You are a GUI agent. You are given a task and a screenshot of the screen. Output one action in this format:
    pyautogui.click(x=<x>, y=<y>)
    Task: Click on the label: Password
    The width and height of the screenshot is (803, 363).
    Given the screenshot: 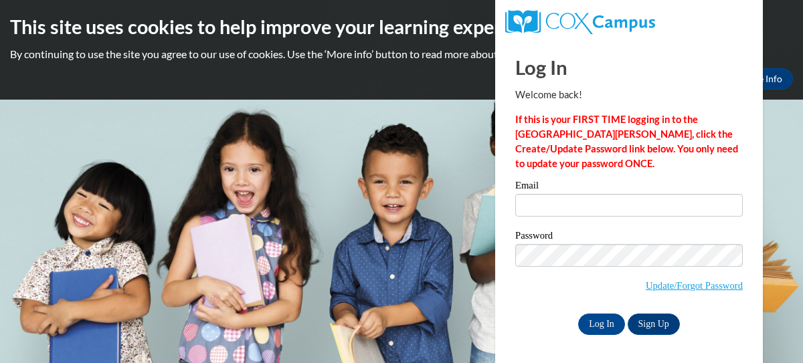 What is the action you would take?
    pyautogui.click(x=629, y=238)
    